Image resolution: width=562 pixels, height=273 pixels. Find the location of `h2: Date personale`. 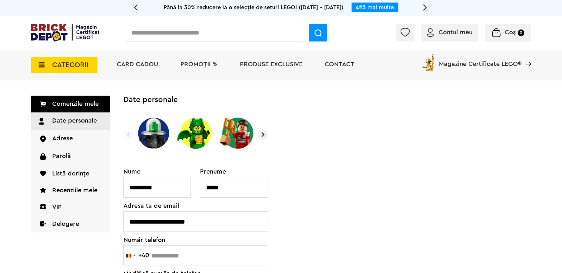

h2: Date personale is located at coordinates (327, 100).